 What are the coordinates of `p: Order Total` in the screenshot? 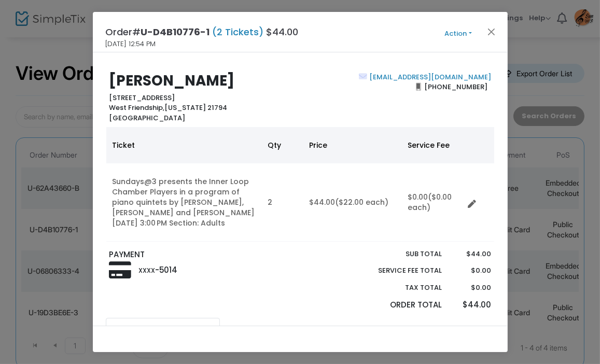 It's located at (398, 305).